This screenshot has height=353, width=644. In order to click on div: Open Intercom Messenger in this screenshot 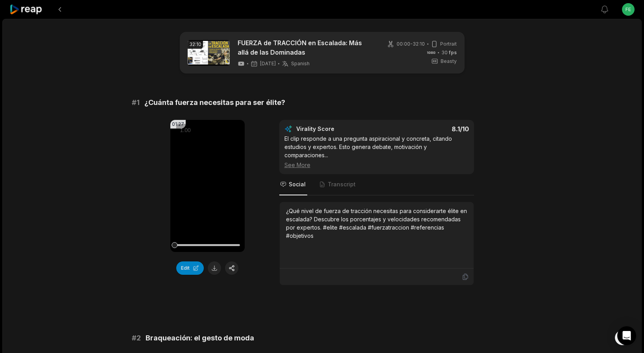, I will do `click(626, 336)`.